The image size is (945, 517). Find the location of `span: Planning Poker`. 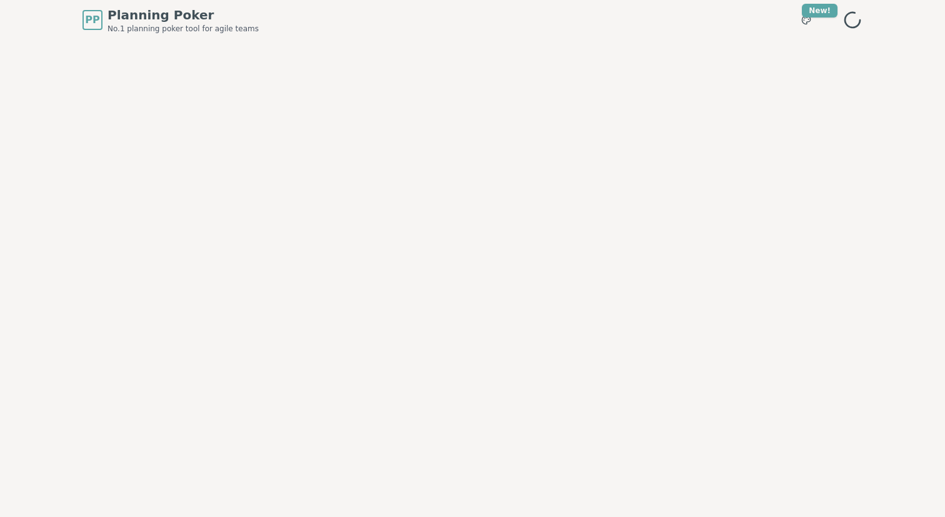

span: Planning Poker is located at coordinates (183, 15).